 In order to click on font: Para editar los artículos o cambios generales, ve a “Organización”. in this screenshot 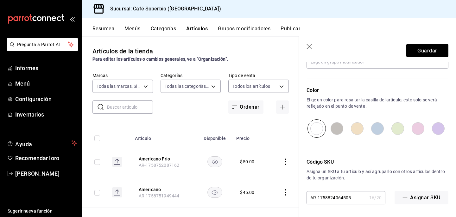, I will do `click(160, 59)`.